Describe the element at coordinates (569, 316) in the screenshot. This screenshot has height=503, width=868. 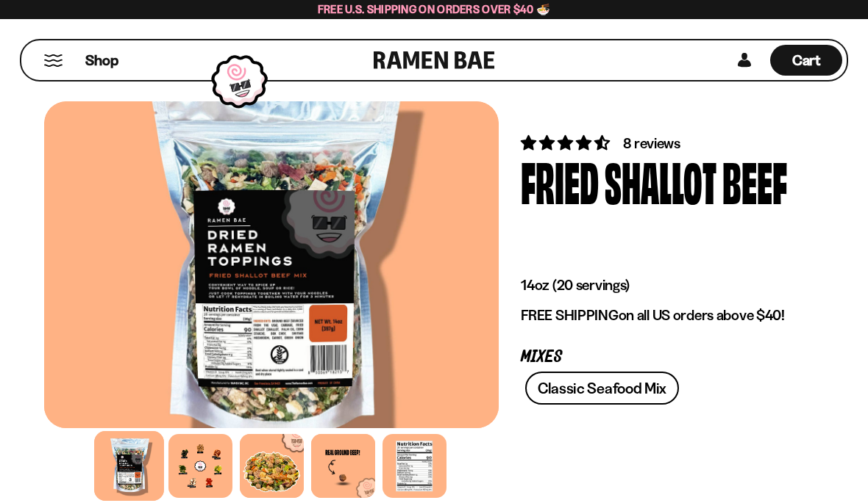
I see `strong: FREE SHIPPING` at that location.